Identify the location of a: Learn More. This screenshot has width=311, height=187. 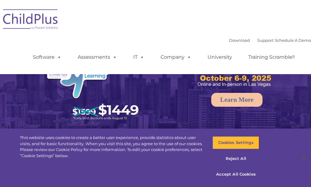
(237, 100).